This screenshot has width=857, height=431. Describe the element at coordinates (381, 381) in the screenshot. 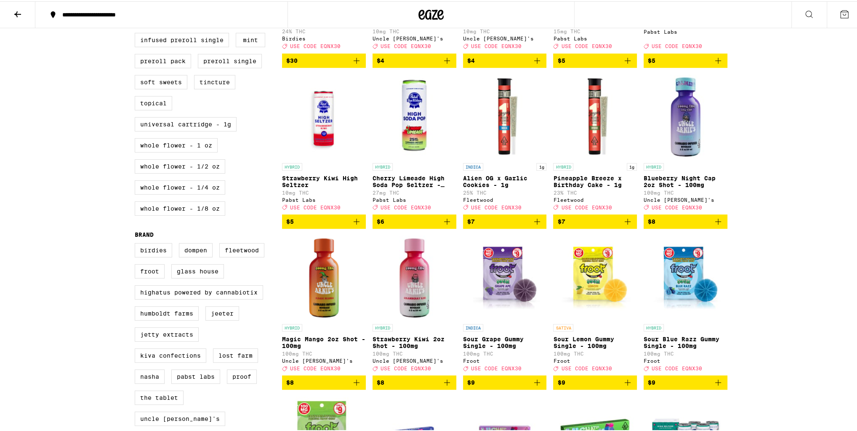

I see `span: $8` at that location.